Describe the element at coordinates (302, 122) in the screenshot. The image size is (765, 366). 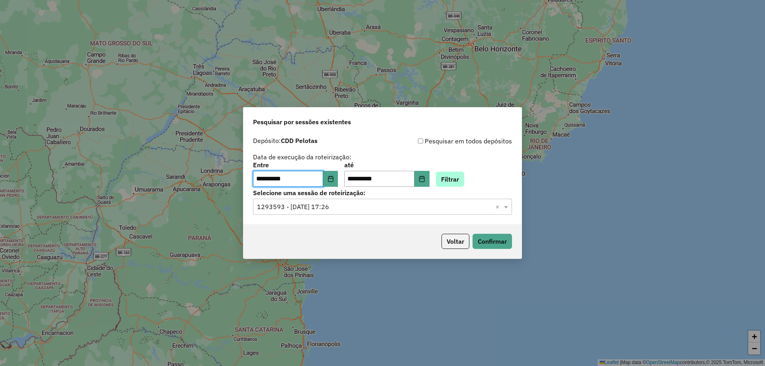
I see `span: Pesquisar por sessões existentes` at that location.